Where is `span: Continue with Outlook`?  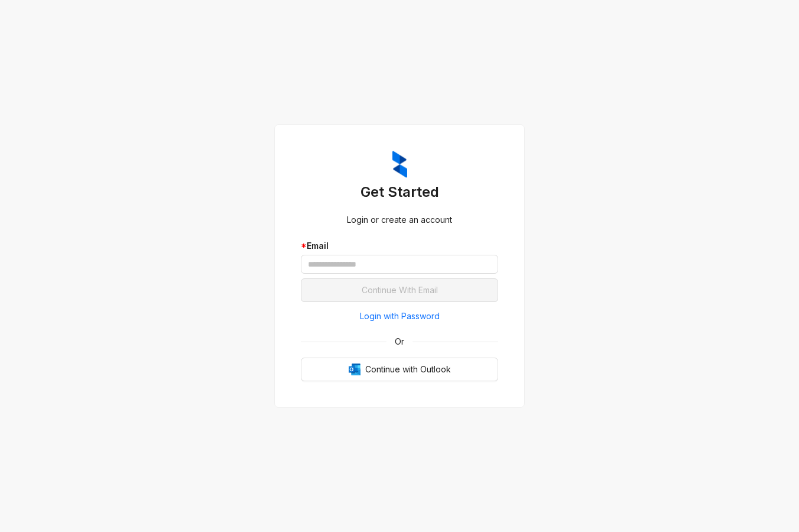
span: Continue with Outlook is located at coordinates (408, 369).